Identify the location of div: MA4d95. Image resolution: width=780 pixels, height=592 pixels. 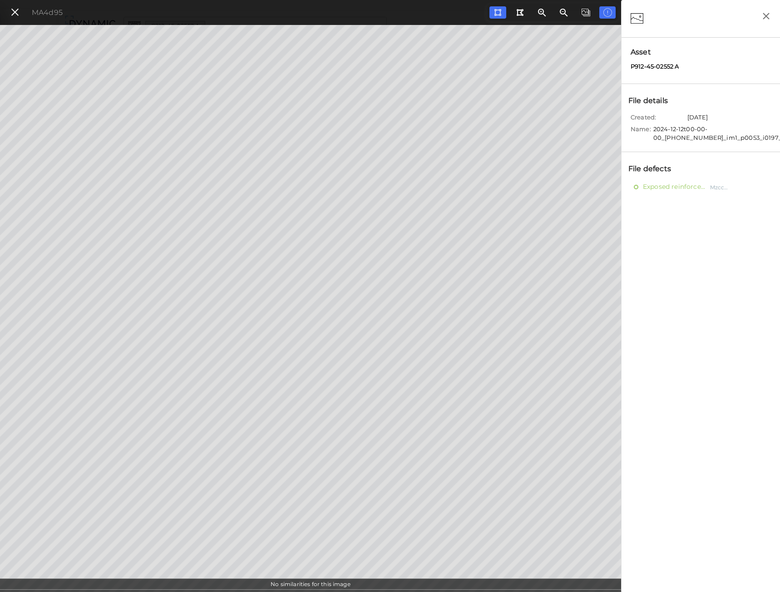
(47, 13).